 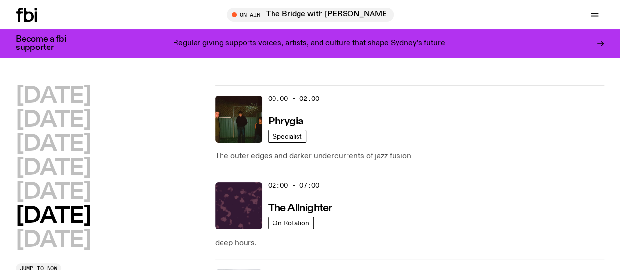 What do you see at coordinates (286, 121) in the screenshot?
I see `h3: Phrygia` at bounding box center [286, 121].